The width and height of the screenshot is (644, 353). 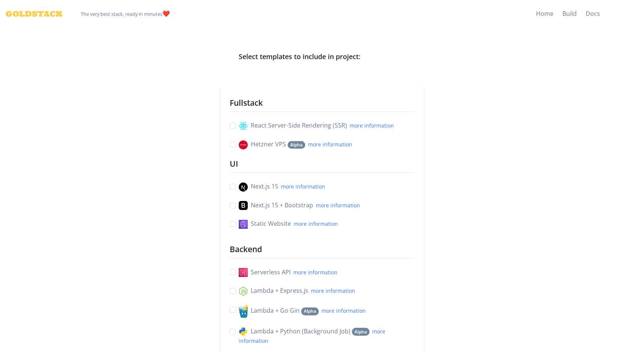 What do you see at coordinates (295, 145) in the screenshot?
I see `label: Hetzner VPS` at bounding box center [295, 145].